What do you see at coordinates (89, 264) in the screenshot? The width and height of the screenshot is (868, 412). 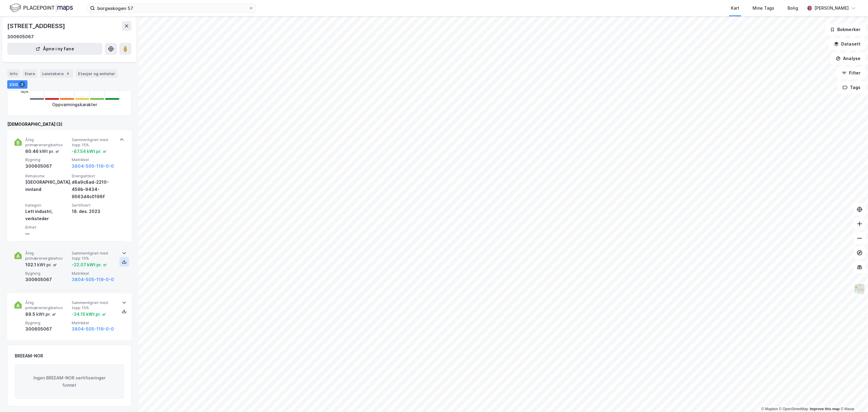 I see `div: -22.07 kWt pr. ㎡` at bounding box center [89, 264].